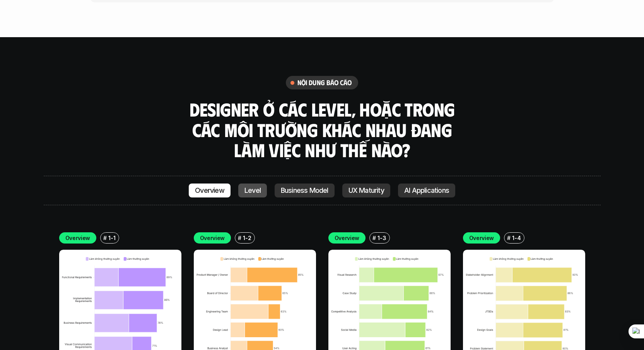 Image resolution: width=644 pixels, height=350 pixels. I want to click on p: Level, so click(252, 190).